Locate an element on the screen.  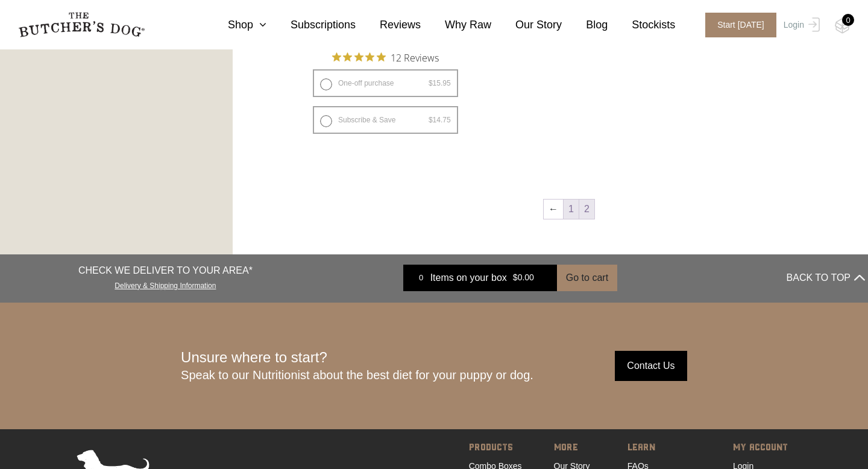
bdi: 14.75 is located at coordinates (439, 120).